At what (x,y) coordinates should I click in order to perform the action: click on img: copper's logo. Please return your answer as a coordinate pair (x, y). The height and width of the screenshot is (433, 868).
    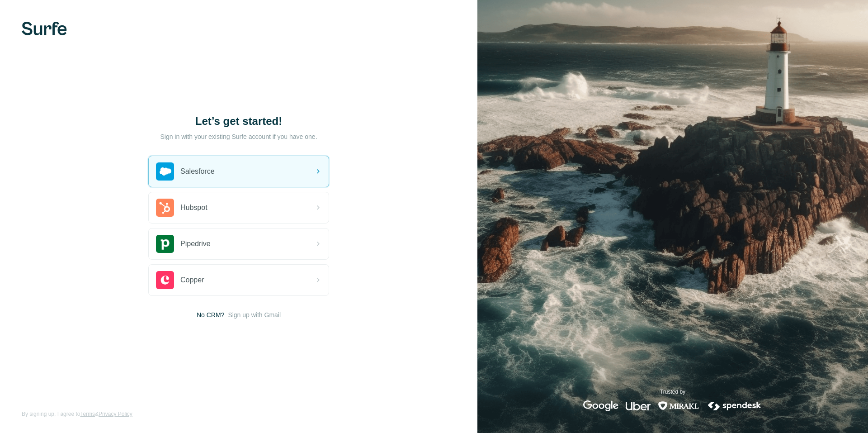
    Looking at the image, I should click on (165, 280).